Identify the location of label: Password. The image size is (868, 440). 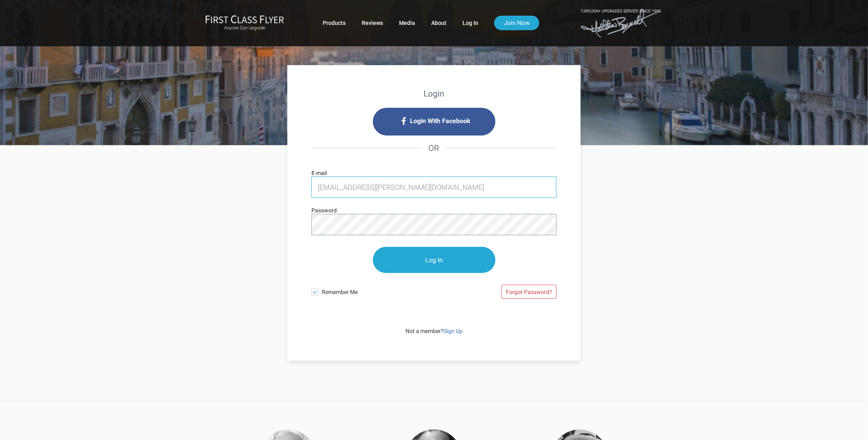
(324, 210).